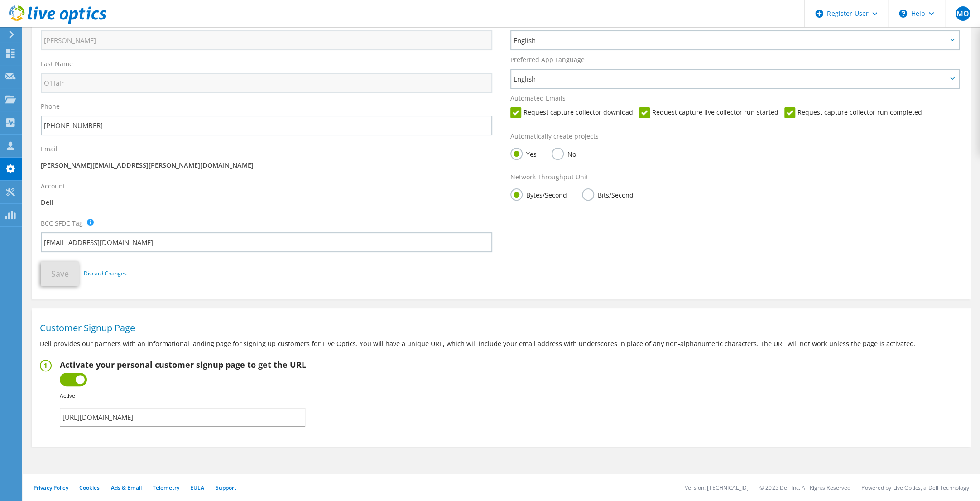 This screenshot has height=501, width=980. Describe the element at coordinates (903, 14) in the screenshot. I see `svg: \n` at that location.